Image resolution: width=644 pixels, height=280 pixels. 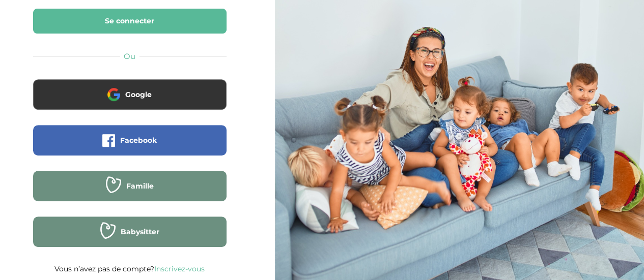 I want to click on button: Se connecter, so click(x=130, y=21).